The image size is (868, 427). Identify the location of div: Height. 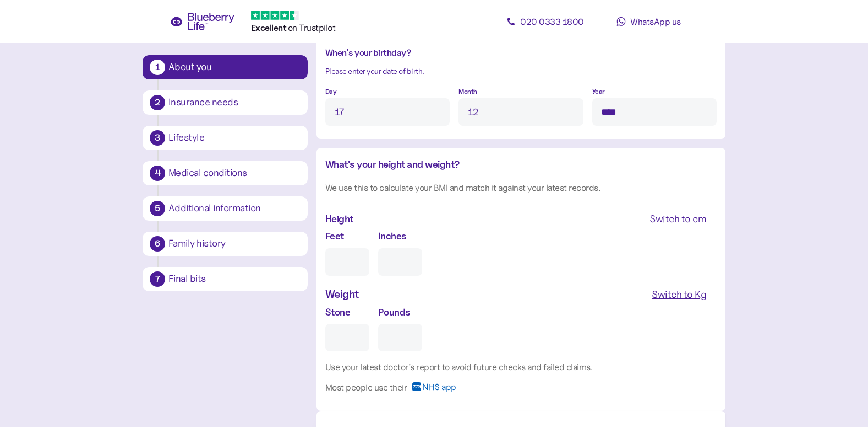
(339, 219).